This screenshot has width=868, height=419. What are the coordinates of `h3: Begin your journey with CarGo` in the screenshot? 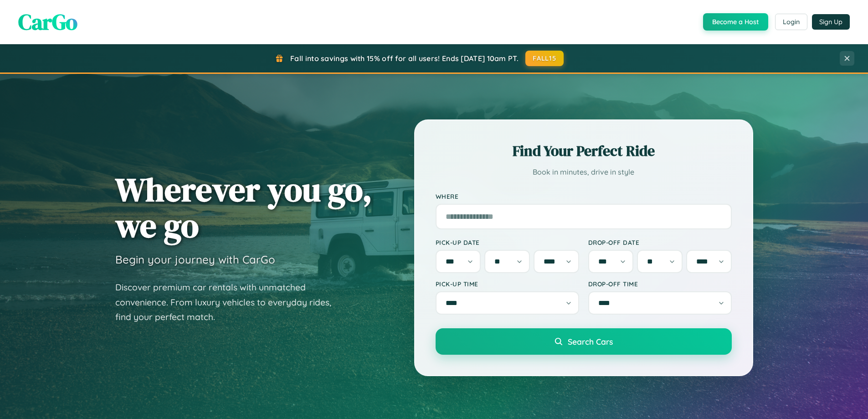 It's located at (196, 260).